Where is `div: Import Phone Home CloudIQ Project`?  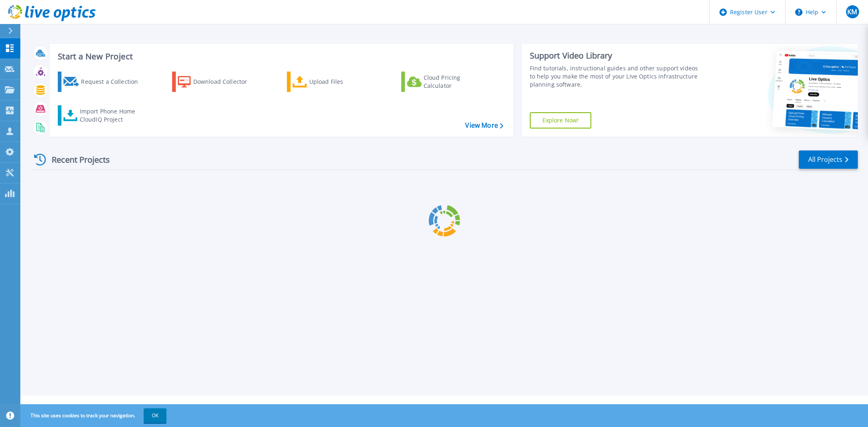 div: Import Phone Home CloudIQ Project is located at coordinates (112, 115).